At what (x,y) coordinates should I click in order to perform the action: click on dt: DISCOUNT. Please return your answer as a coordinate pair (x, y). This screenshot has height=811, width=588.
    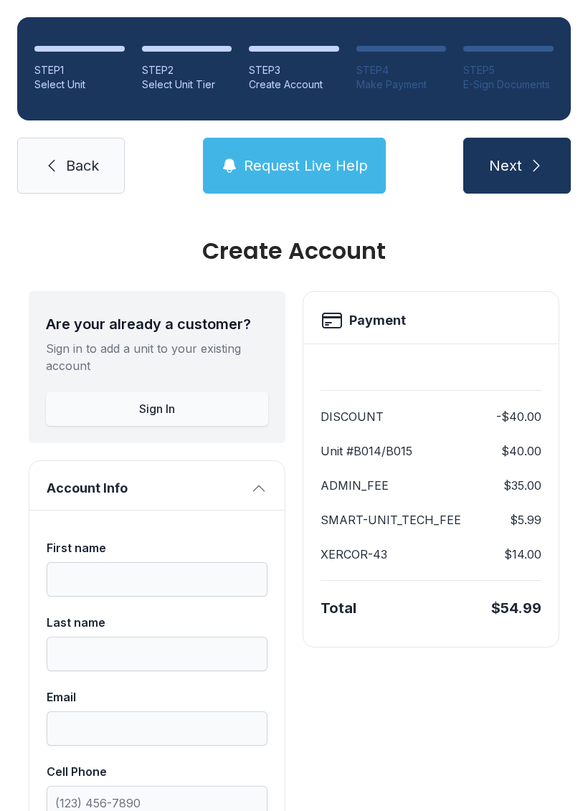
    Looking at the image, I should click on (352, 417).